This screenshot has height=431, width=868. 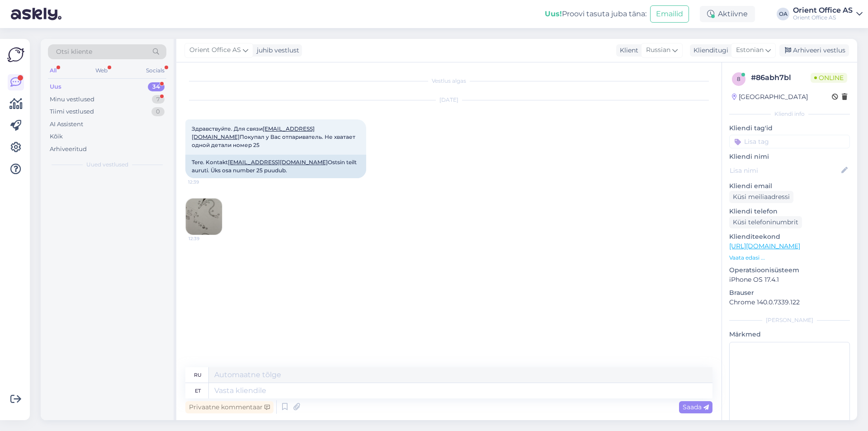 What do you see at coordinates (215, 50) in the screenshot?
I see `span: Orient Office AS` at bounding box center [215, 50].